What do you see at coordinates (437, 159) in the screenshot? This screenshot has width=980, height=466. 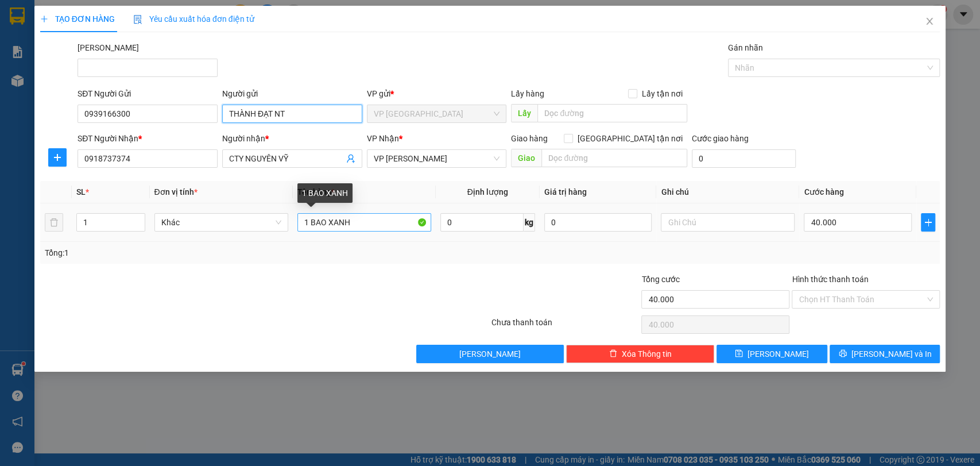 I see `span: VP Phan Thiết` at bounding box center [437, 159].